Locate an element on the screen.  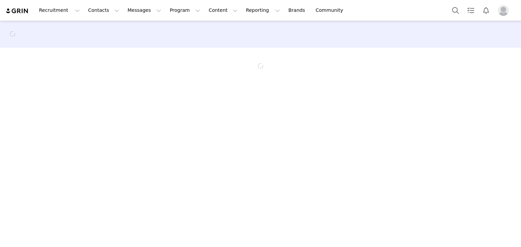
button: Notifications is located at coordinates (486, 10).